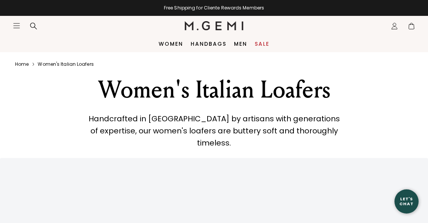 This screenshot has height=223, width=428. What do you see at coordinates (407, 201) in the screenshot?
I see `div: Let's Chat` at bounding box center [407, 201].